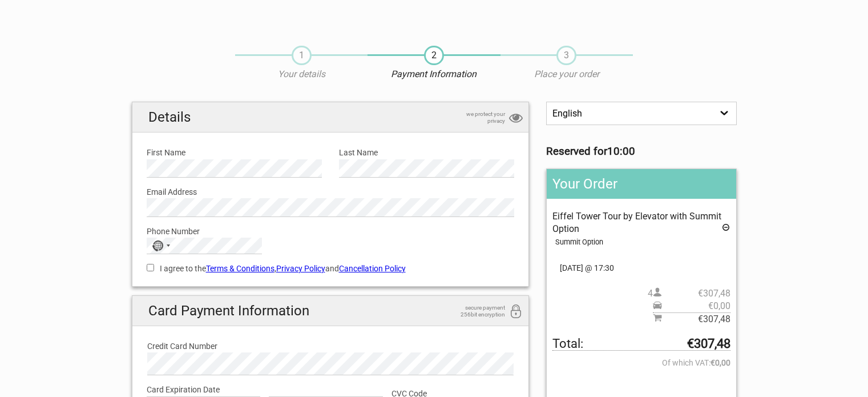 The height and width of the screenshot is (397, 868). Describe the element at coordinates (640, 151) in the screenshot. I see `h3: Reserved for` at that location.